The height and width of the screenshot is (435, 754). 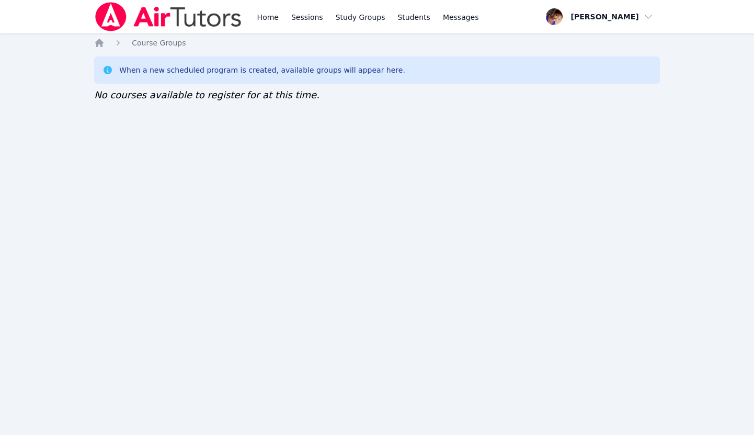 What do you see at coordinates (158, 43) in the screenshot?
I see `a: Course Groups` at bounding box center [158, 43].